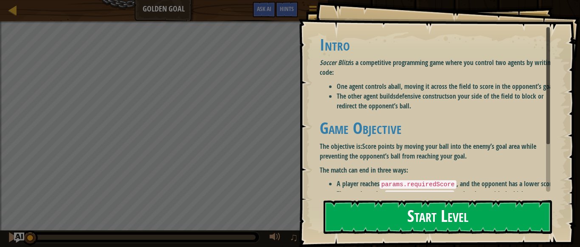 This screenshot has height=247, width=580. I want to click on span: Ask AI, so click(264, 8).